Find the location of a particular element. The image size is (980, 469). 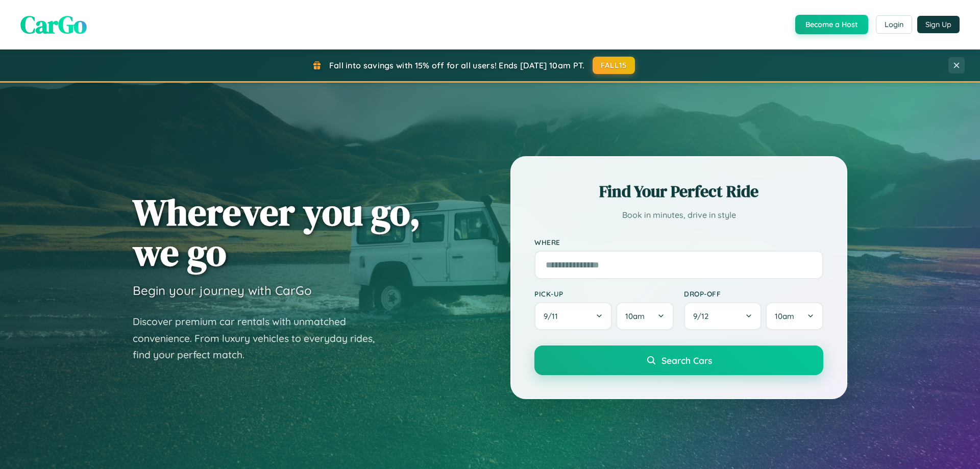

p: Discover premium car rentals with unmatched convenience. From luxury vehicles to everyday rides, ... is located at coordinates (261, 338).